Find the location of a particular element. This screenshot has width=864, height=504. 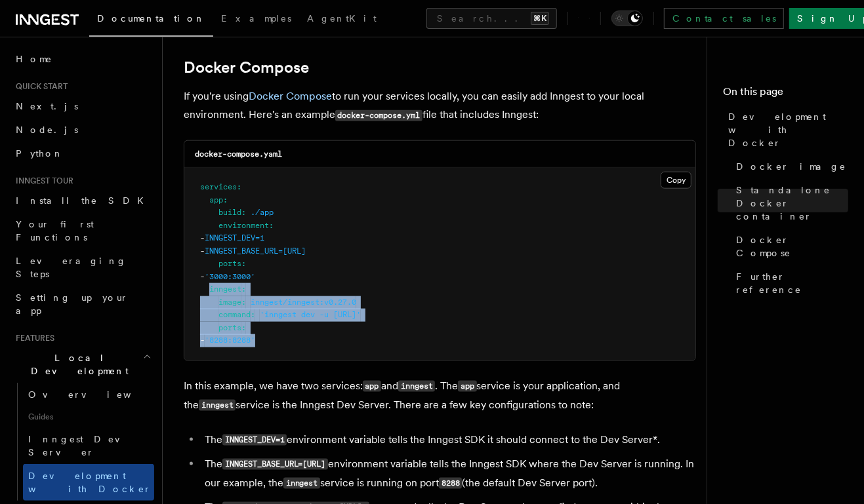

span: Docker image is located at coordinates (791, 166).